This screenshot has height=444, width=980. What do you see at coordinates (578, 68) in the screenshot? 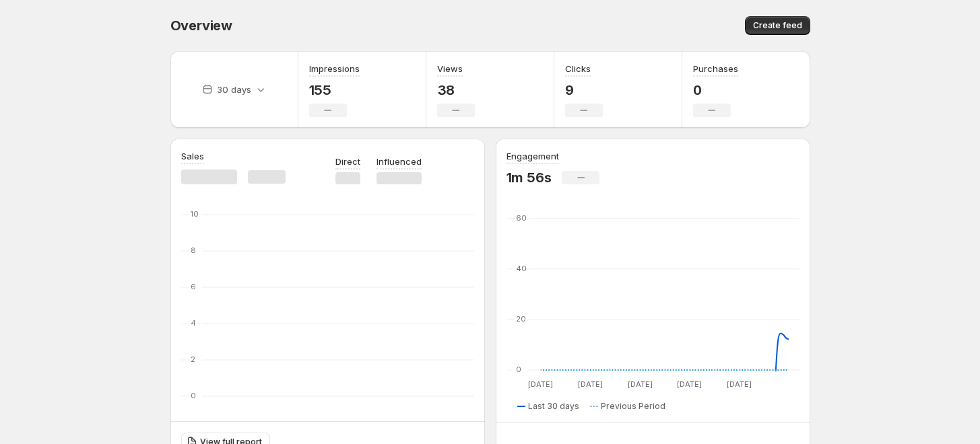
I see `h3: Clicks` at bounding box center [578, 68].